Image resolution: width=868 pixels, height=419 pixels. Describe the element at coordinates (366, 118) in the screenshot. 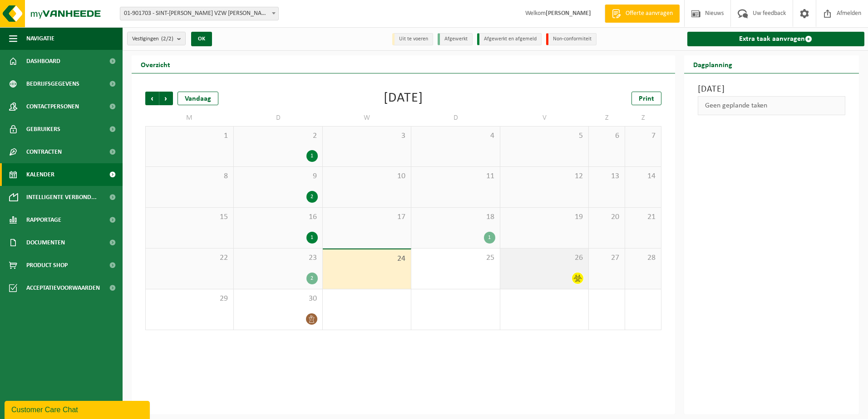

I see `td: W` at that location.